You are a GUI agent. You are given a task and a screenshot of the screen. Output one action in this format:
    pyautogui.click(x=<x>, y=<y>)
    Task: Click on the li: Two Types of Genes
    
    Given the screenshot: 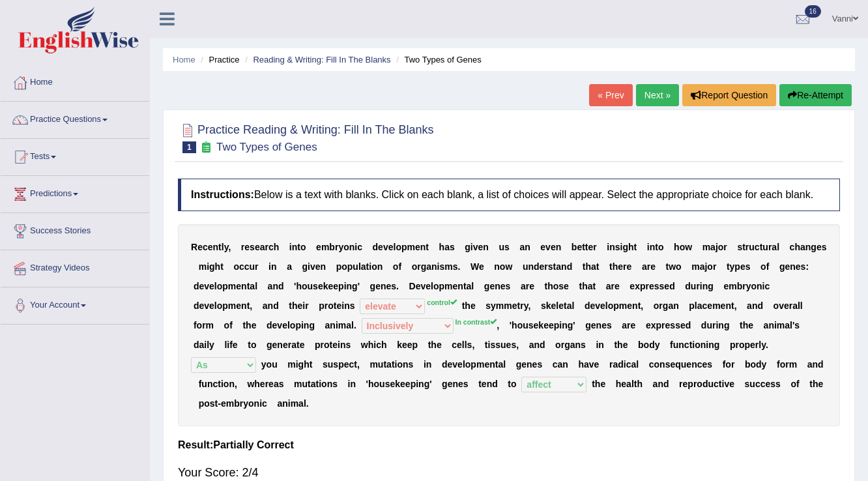 What is the action you would take?
    pyautogui.click(x=437, y=59)
    